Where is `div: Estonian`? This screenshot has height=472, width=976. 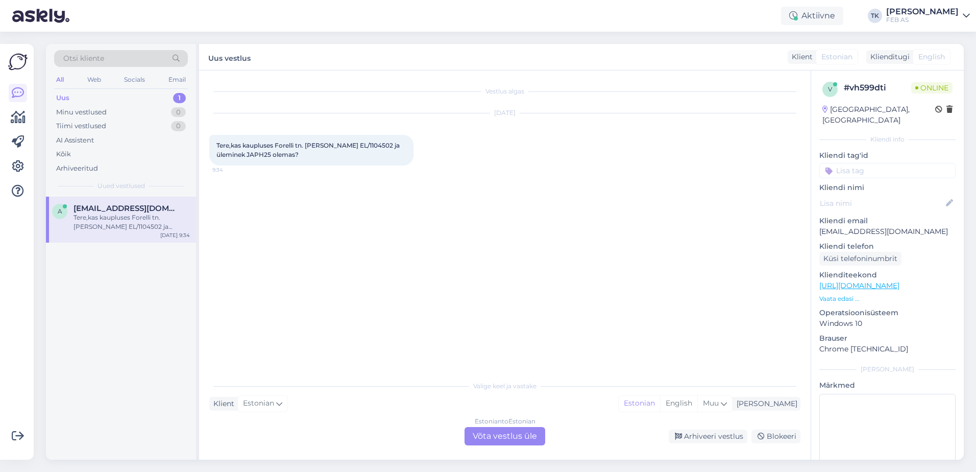 div: Estonian is located at coordinates (639, 403).